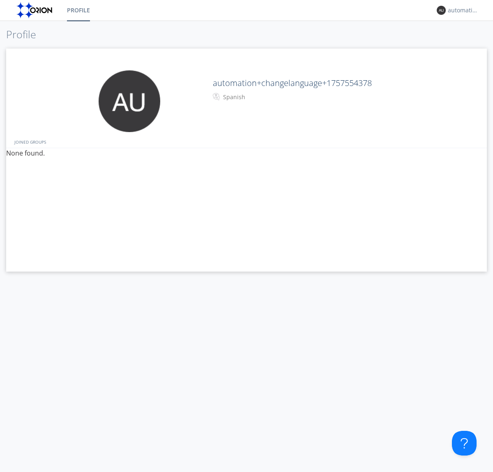 This screenshot has width=493, height=472. What do you see at coordinates (35, 10) in the screenshot?
I see `img: orion-labs-logo.svg` at bounding box center [35, 10].